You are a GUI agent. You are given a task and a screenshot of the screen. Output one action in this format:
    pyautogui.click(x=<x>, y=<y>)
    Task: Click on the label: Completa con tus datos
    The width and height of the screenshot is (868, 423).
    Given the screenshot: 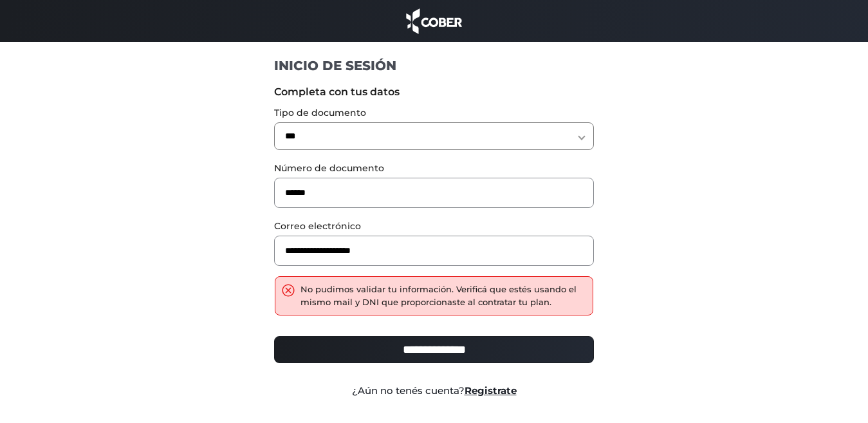 What is the action you would take?
    pyautogui.click(x=434, y=92)
    